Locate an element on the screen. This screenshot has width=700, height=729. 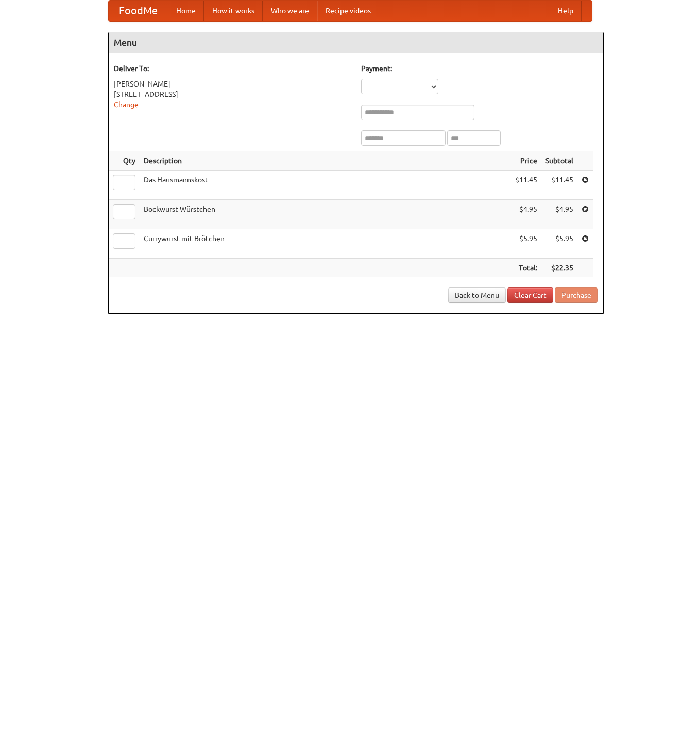
th: Description is located at coordinates (325, 161).